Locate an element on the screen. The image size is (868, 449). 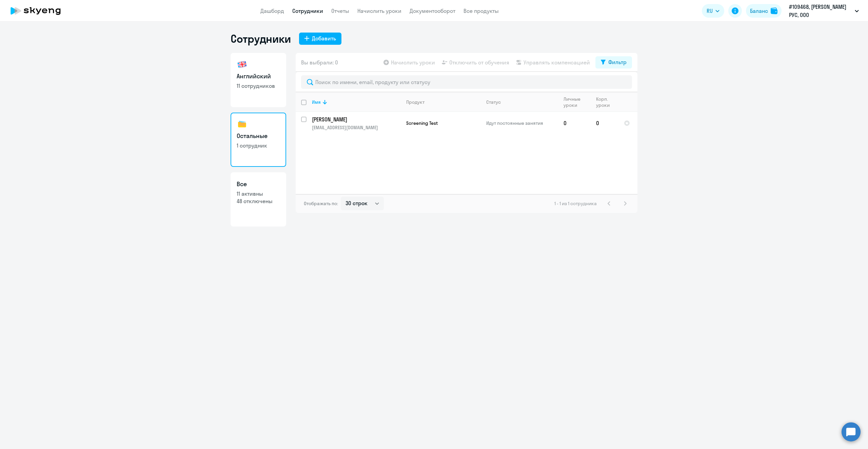
button: RU is located at coordinates (713, 11).